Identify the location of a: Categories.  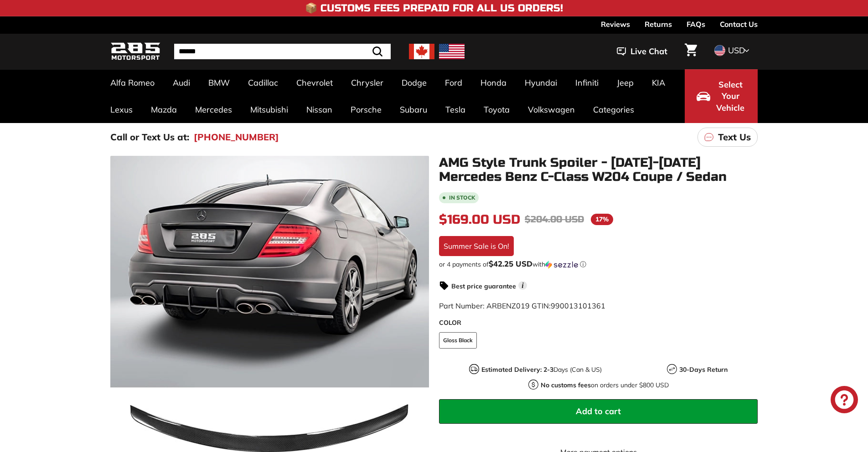
(614, 109).